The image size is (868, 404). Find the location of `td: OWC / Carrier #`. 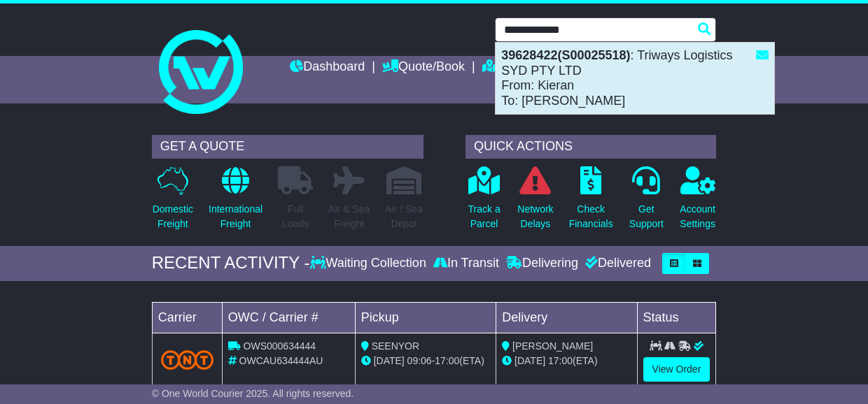

td: OWC / Carrier # is located at coordinates (288, 317).